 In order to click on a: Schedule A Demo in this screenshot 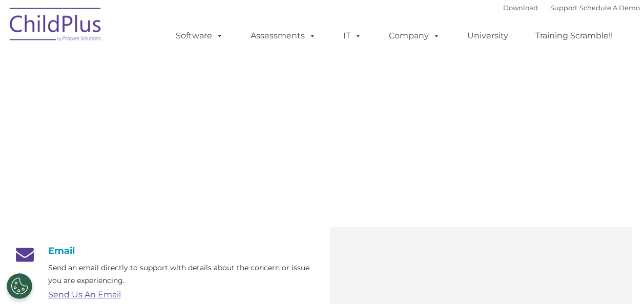, I will do `click(610, 7)`.